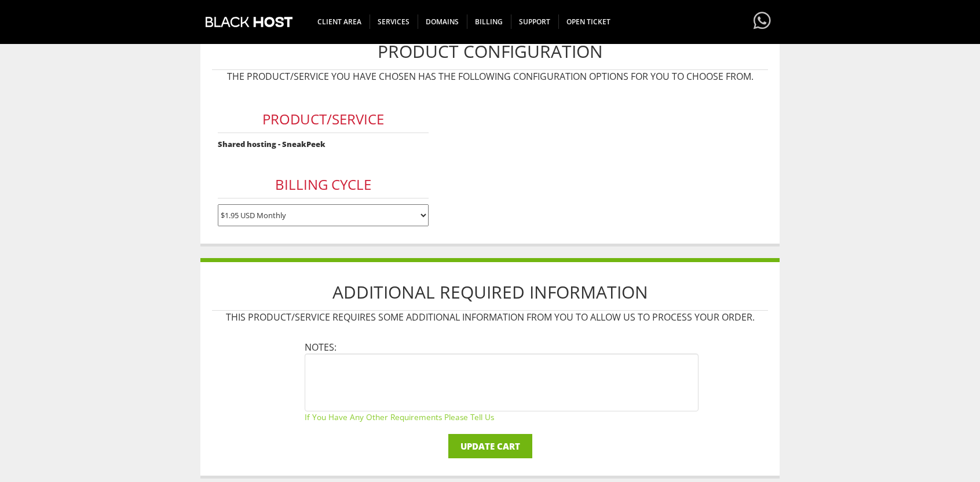 The width and height of the screenshot is (980, 482). Describe the element at coordinates (272, 144) in the screenshot. I see `strong: Shared hosting - SneakPeek` at that location.